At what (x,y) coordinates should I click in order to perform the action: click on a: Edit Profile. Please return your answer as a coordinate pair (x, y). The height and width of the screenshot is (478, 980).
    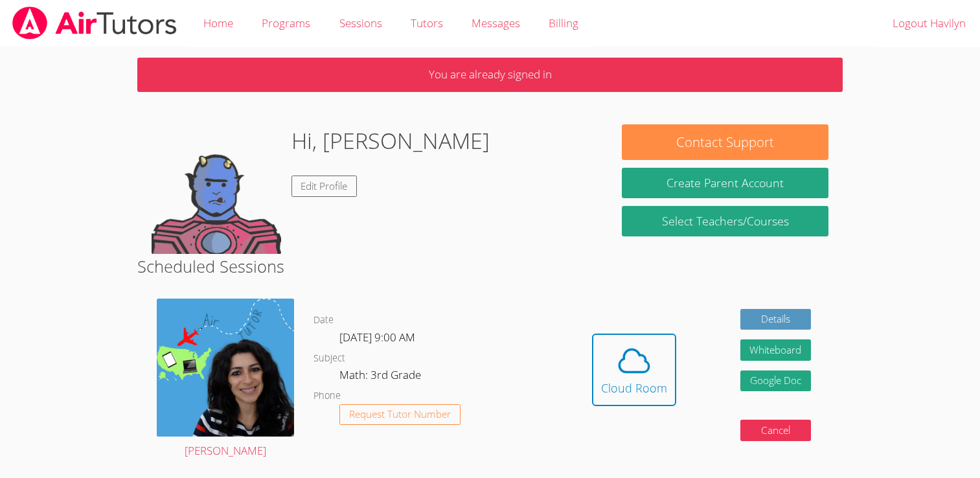
    Looking at the image, I should click on (324, 186).